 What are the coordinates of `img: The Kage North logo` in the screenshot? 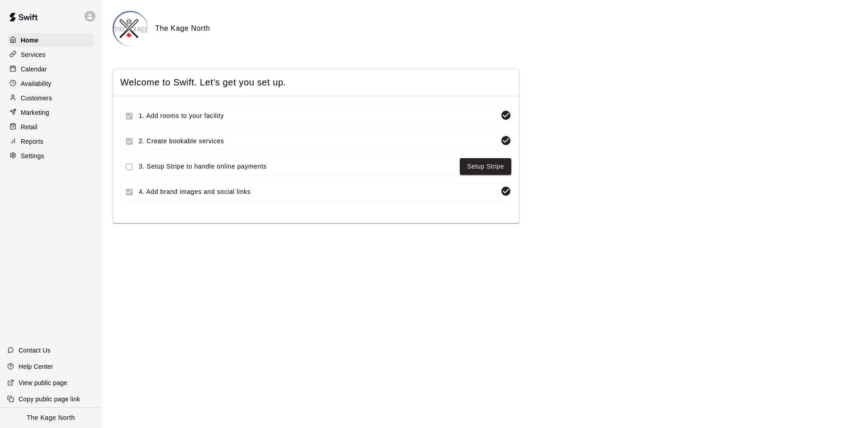 It's located at (130, 29).